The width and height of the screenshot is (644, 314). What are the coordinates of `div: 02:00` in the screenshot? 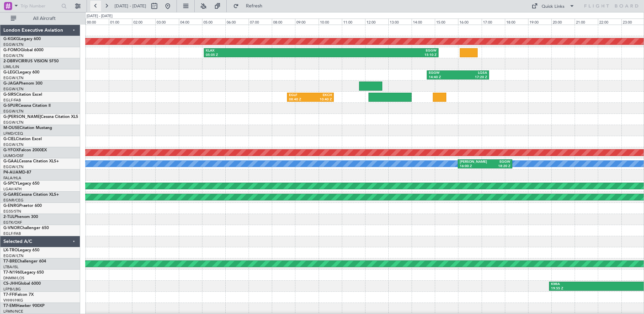 It's located at (144, 21).